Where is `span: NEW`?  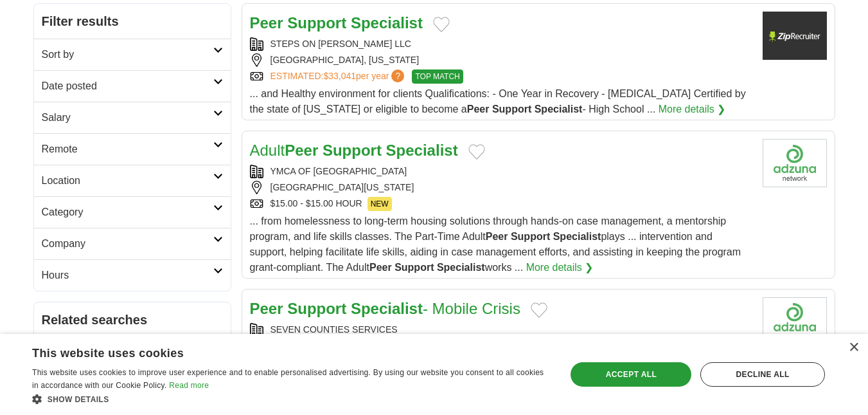 span: NEW is located at coordinates (380, 204).